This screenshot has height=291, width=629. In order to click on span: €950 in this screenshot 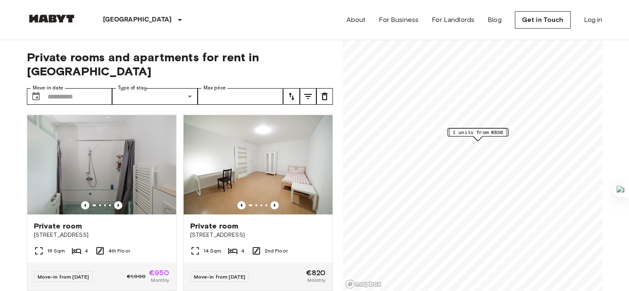, I will do `click(159, 272)`.